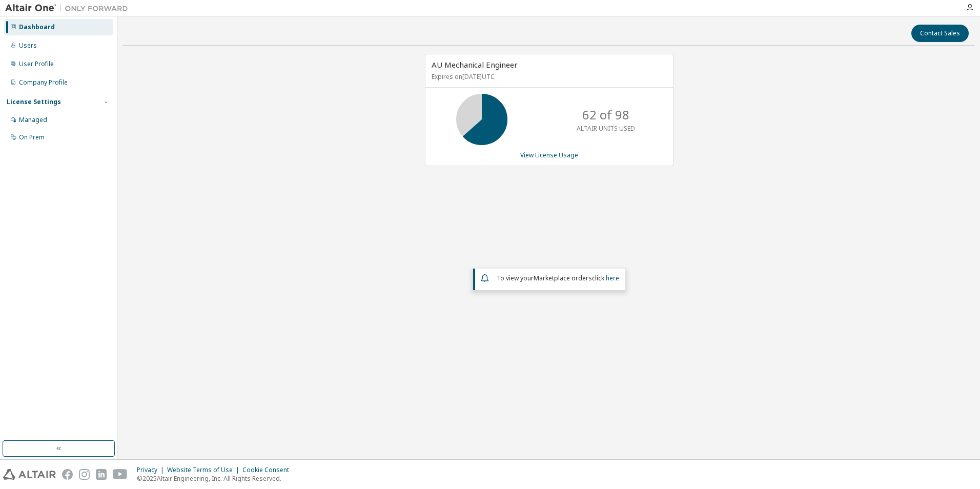 The image size is (980, 489). Describe the element at coordinates (34, 102) in the screenshot. I see `div: License Settings` at that location.